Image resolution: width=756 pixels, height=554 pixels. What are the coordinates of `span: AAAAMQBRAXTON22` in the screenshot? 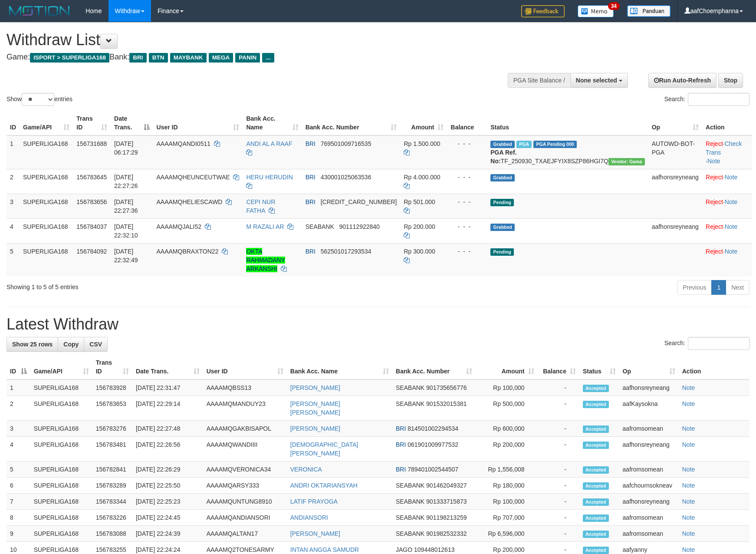 It's located at (188, 252).